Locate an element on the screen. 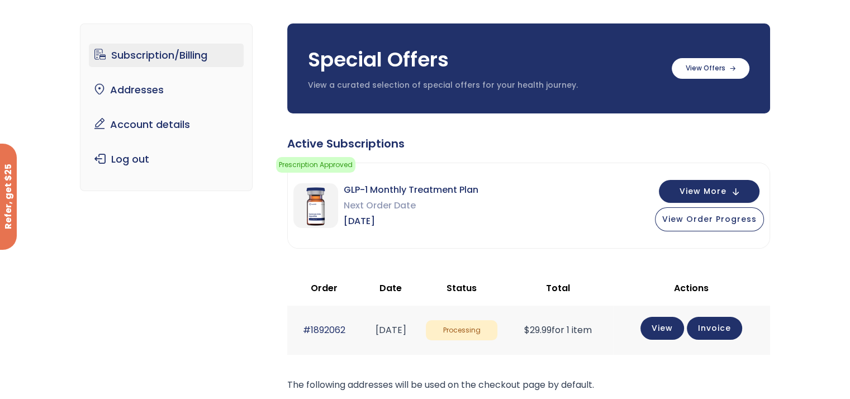 This screenshot has height=399, width=850. span: View Order Progress is located at coordinates (709, 219).